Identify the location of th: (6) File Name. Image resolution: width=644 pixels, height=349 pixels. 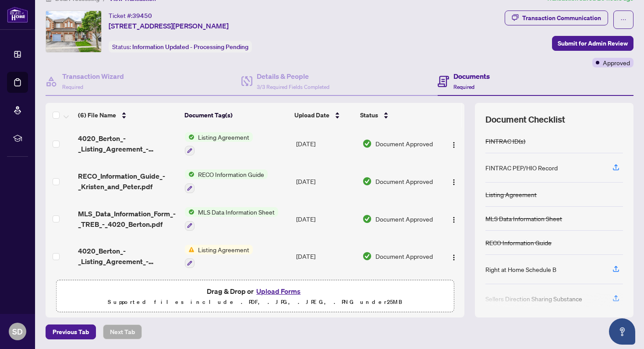
(127, 115).